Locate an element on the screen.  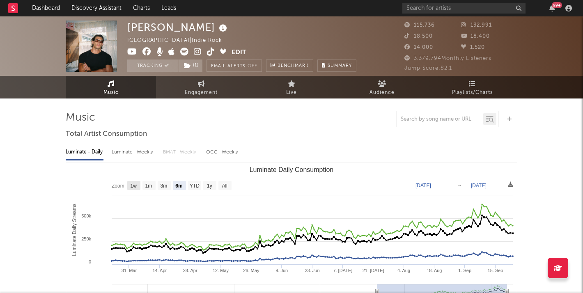
a: Audience is located at coordinates (382, 87).